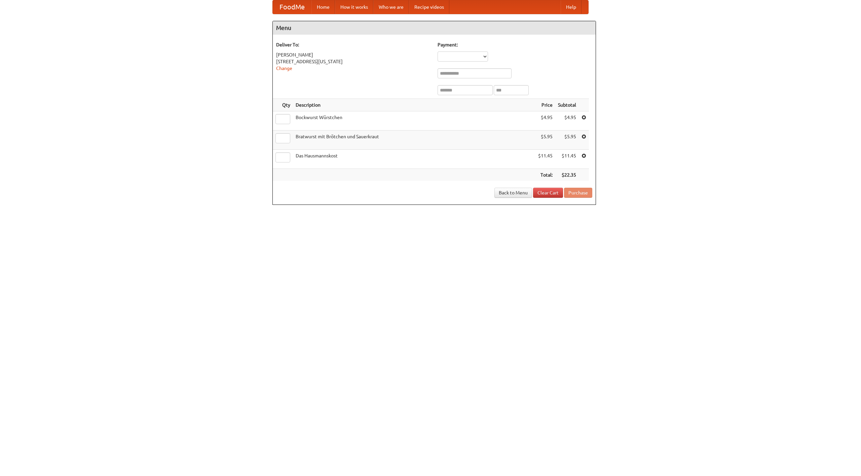 This screenshot has width=861, height=476. What do you see at coordinates (414, 140) in the screenshot?
I see `td: Bratwurst mit Brötchen und Sauerkraut` at bounding box center [414, 140].